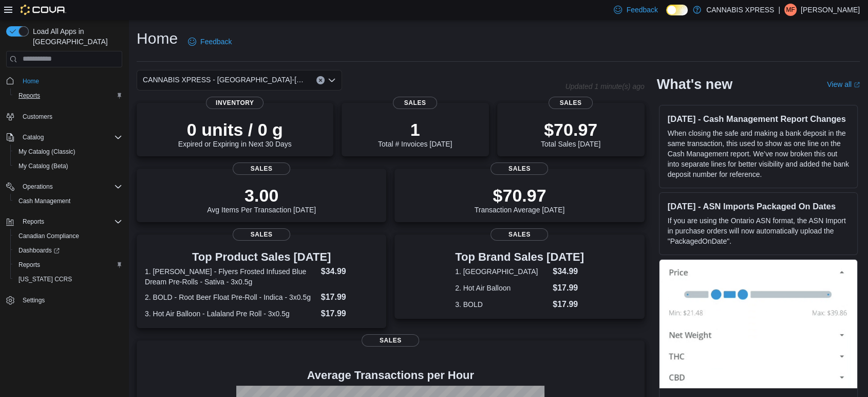 The image size is (868, 397). Describe the element at coordinates (231, 314) in the screenshot. I see `dt: 3. Hot Air Balloon - Lalaland Pre Roll - 3x0.5g` at that location.